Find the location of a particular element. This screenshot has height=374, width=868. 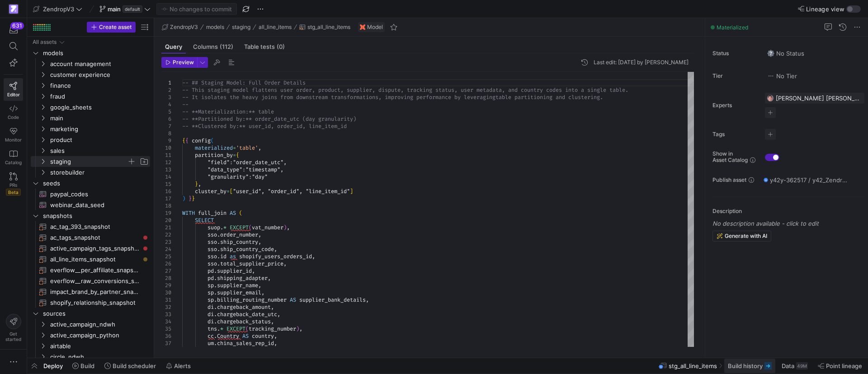

span: Columns is located at coordinates (213, 47).